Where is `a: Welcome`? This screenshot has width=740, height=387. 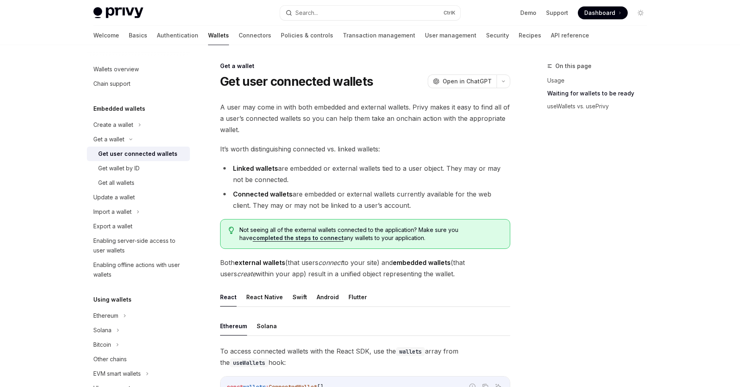
a: Welcome is located at coordinates (106, 35).